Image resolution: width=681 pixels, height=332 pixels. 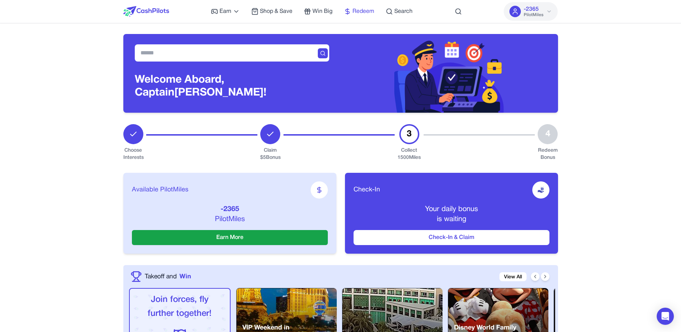 What do you see at coordinates (409, 154) in the screenshot?
I see `div: Collect 1500 Miles` at bounding box center [409, 154].